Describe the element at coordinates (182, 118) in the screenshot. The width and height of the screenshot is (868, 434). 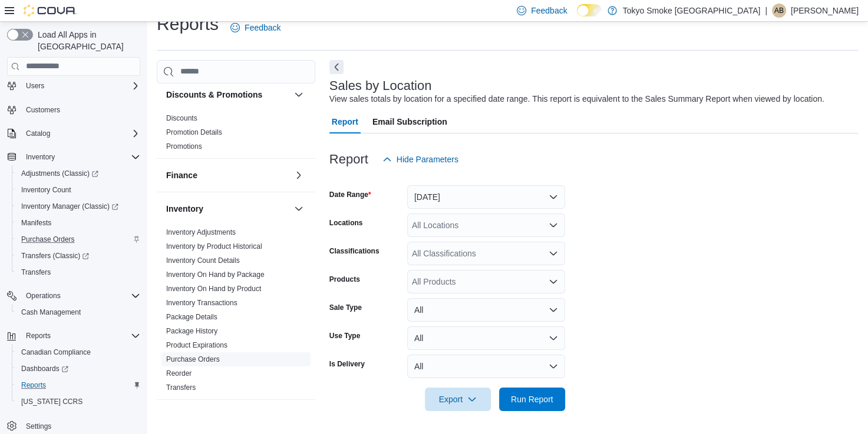
I see `a: Discounts` at that location.